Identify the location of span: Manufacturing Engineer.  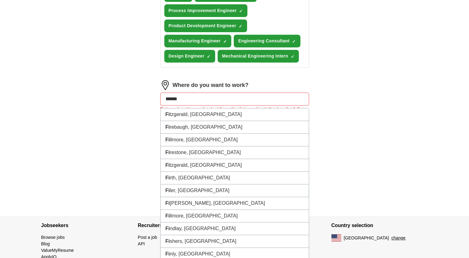
(195, 41).